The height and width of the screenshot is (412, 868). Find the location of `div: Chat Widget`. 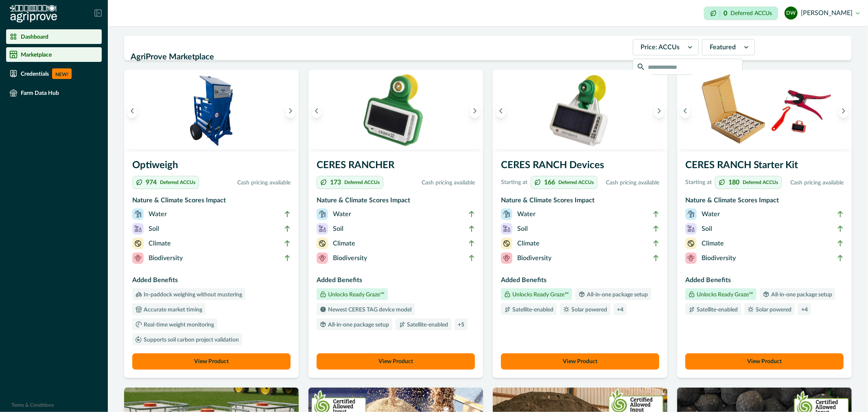

div: Chat Widget is located at coordinates (848, 392).